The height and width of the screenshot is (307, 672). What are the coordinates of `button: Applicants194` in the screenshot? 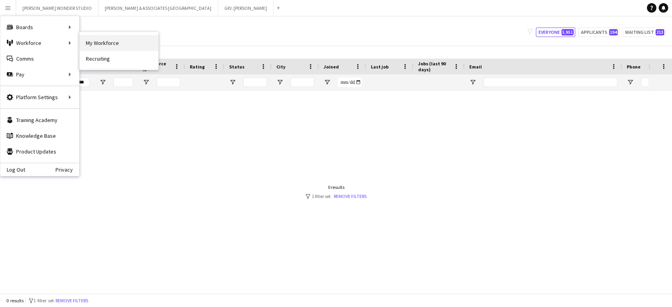 It's located at (598, 32).